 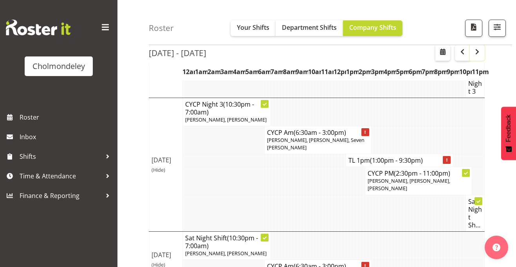 What do you see at coordinates (61, 176) in the screenshot?
I see `span: Time & Attendance` at bounding box center [61, 176].